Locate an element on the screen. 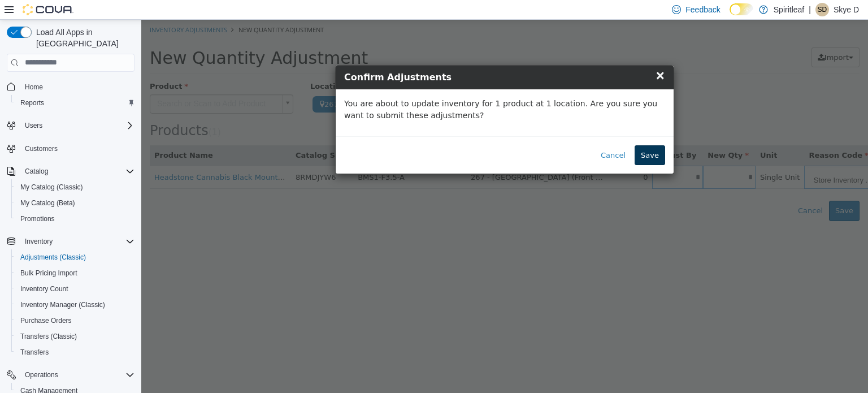 The height and width of the screenshot is (393, 868). a: My Catalog (Classic) is located at coordinates (52, 187).